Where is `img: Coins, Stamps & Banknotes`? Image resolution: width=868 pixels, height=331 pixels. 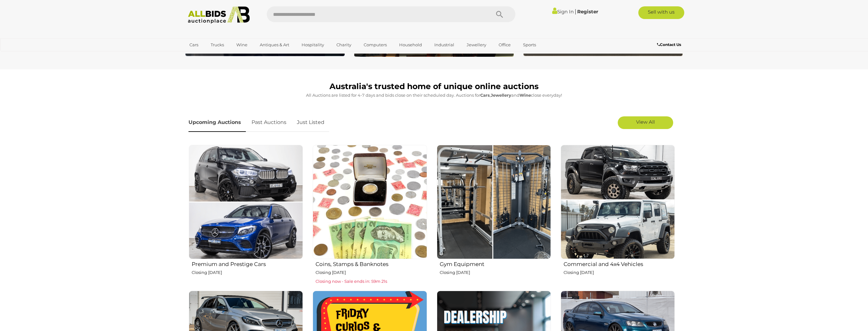 img: Coins, Stamps & Banknotes is located at coordinates (370, 202).